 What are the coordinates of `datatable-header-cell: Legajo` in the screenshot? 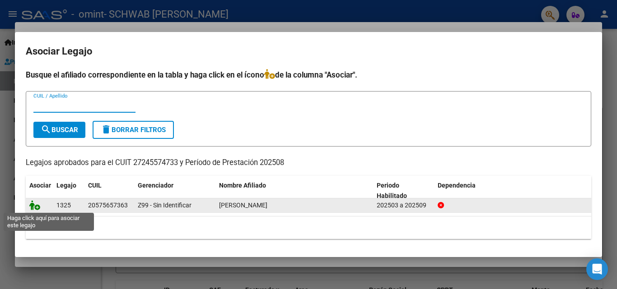 It's located at (69, 191).